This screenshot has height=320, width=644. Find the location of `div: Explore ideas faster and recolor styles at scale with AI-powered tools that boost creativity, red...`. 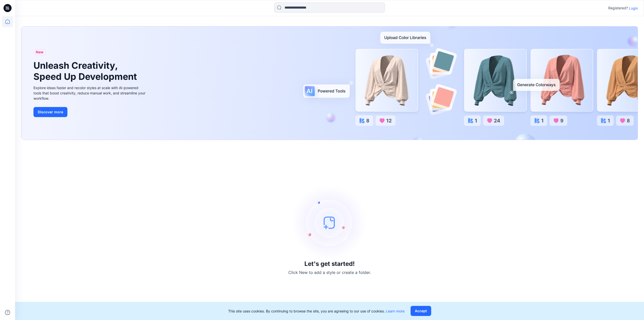

div: Explore ideas faster and recolor styles at scale with AI-powered tools that boost creativity, red... is located at coordinates (90, 93).